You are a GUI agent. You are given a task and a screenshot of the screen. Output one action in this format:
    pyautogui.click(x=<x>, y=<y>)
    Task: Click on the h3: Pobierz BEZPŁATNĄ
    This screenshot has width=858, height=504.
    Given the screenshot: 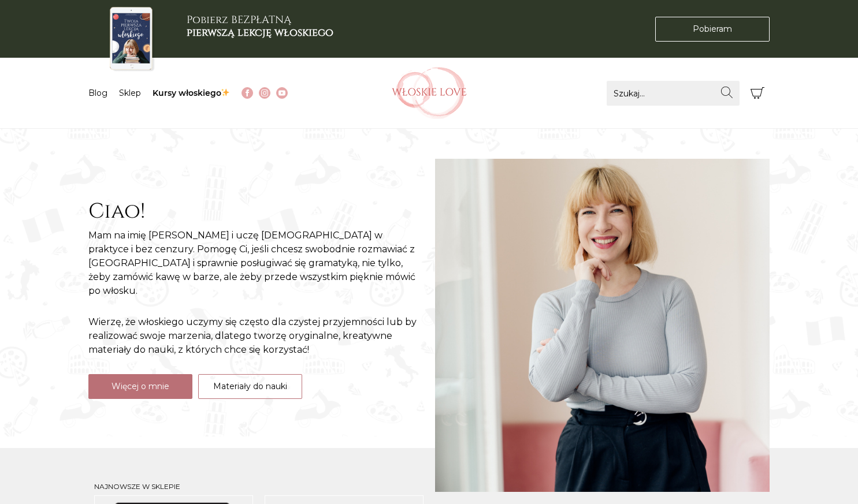 What is the action you would take?
    pyautogui.click(x=260, y=26)
    